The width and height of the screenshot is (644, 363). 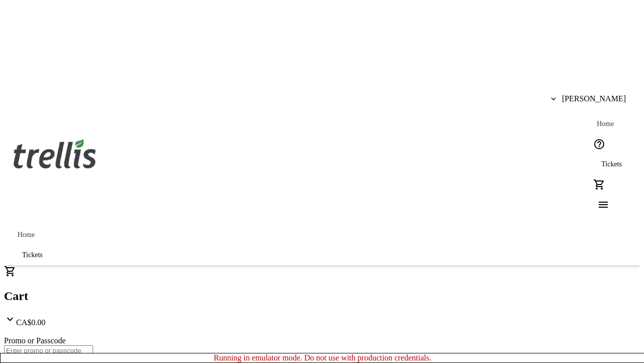 I want to click on input: Enter promo or passcode, so click(x=49, y=350).